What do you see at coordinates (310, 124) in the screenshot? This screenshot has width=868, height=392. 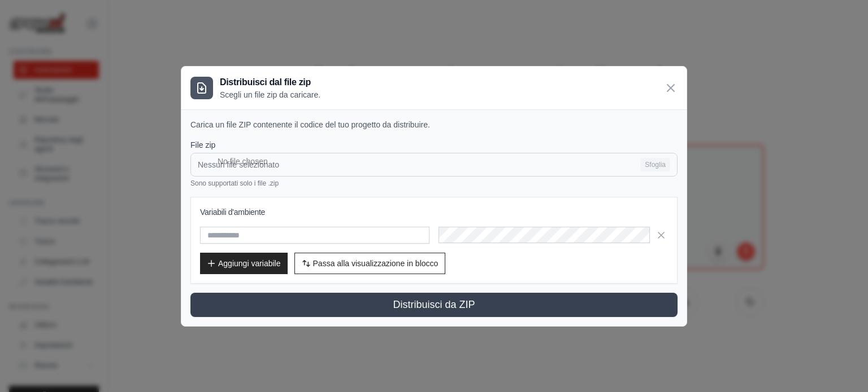 I see `font: Carica un file ZIP contenente il codice del tuo progetto da distribuire.` at bounding box center [310, 124].